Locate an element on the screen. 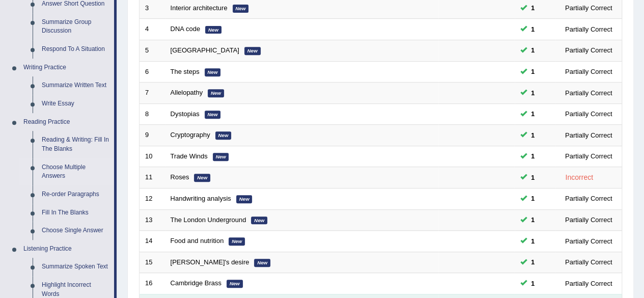 This screenshot has width=644, height=298. td: 15 is located at coordinates (152, 262).